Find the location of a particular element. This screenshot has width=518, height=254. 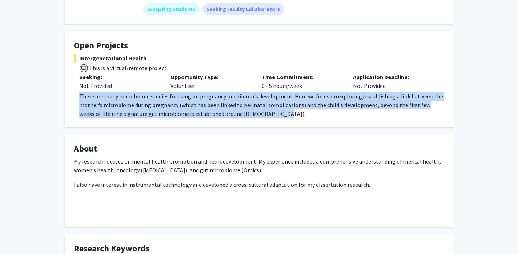

h4: Research Keywords is located at coordinates (259, 249).